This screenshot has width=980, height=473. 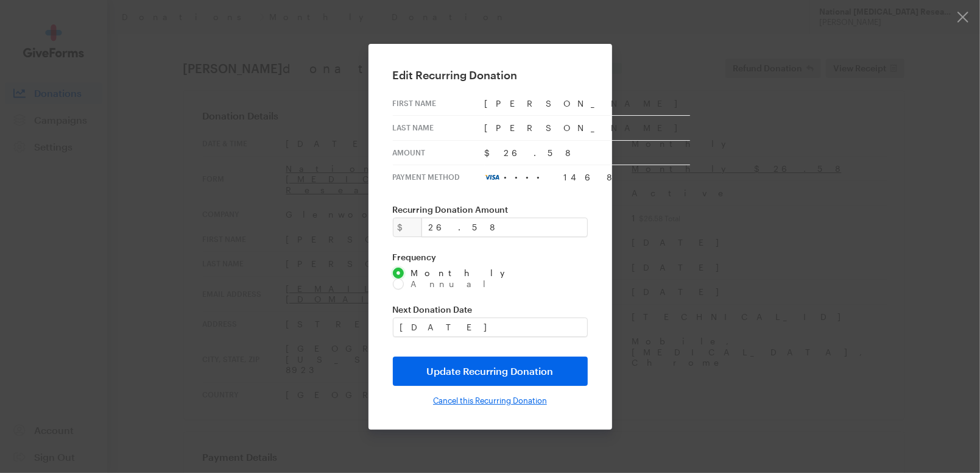 What do you see at coordinates (490, 400) in the screenshot?
I see `input: Cancel this Recurring Donation` at bounding box center [490, 400].